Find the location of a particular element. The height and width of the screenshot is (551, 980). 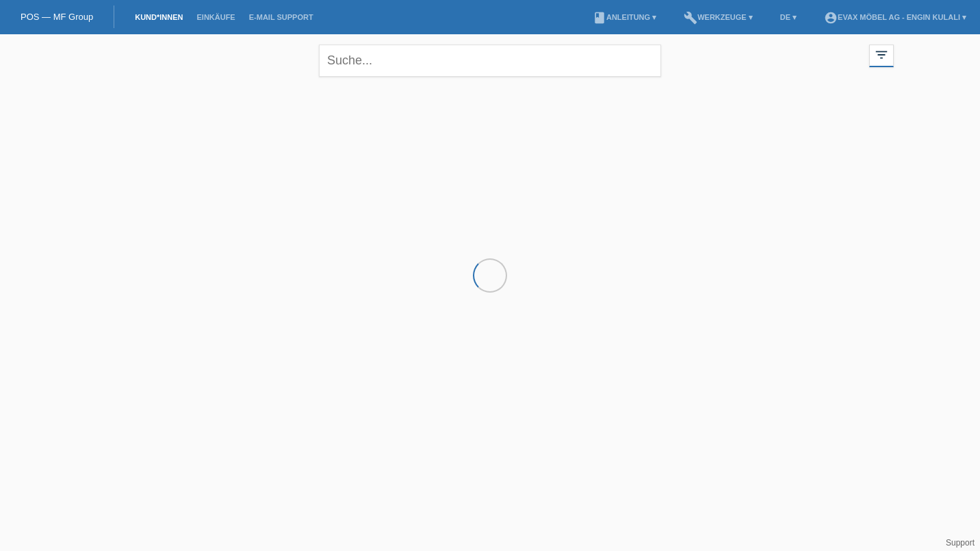

a: DE ▾ is located at coordinates (788, 17).